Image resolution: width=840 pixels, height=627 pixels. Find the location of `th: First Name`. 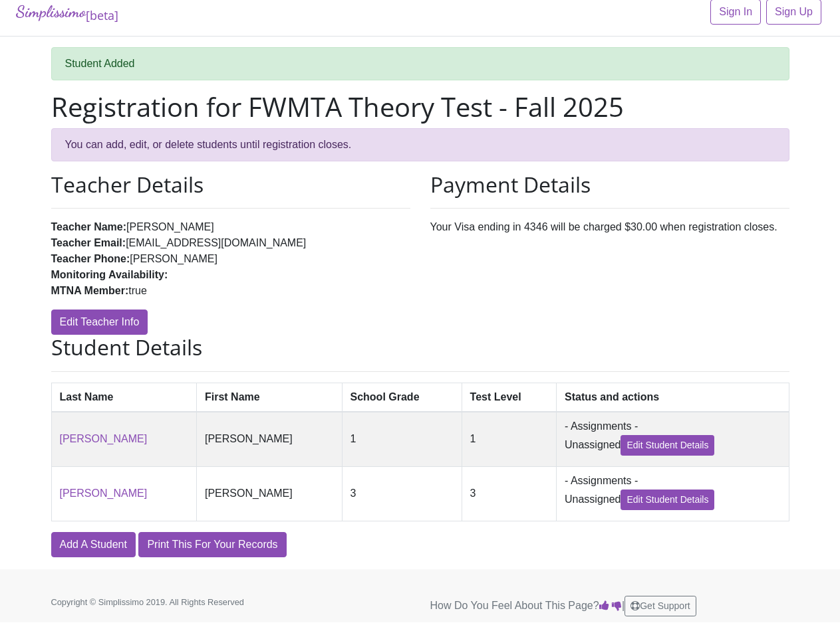

th: First Name is located at coordinates (269, 397).